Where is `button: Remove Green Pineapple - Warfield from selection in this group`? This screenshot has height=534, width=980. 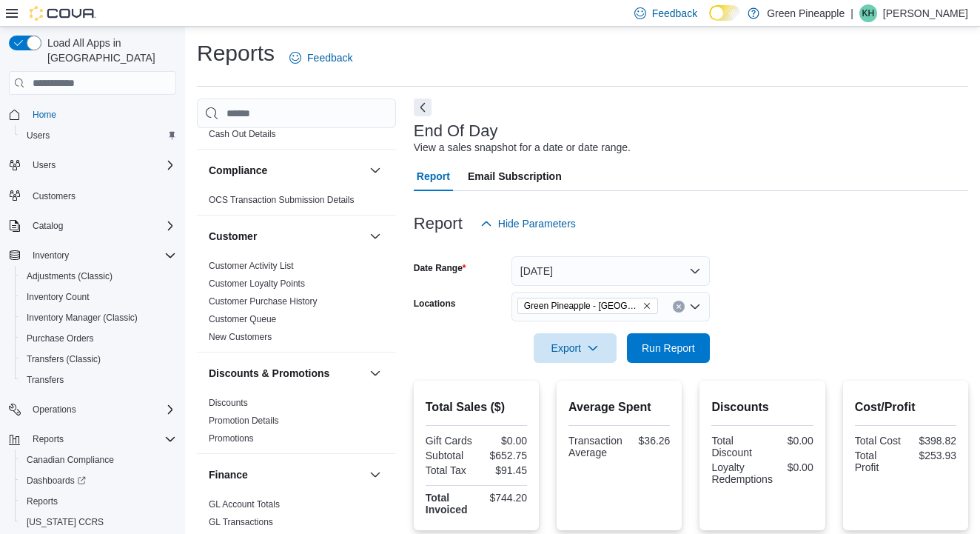 button: Remove Green Pineapple - Warfield from selection in this group is located at coordinates (647, 306).